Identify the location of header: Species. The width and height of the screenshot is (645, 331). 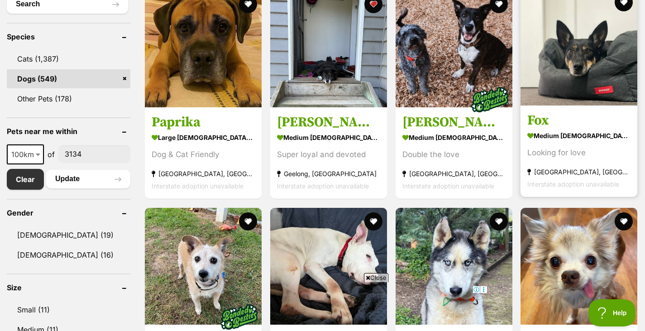
(68, 37).